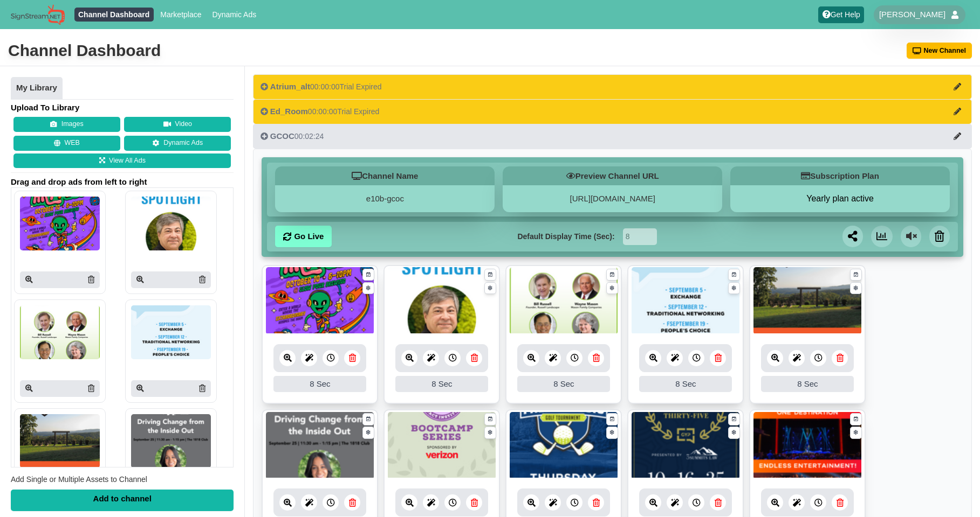 Image resolution: width=980 pixels, height=517 pixels. I want to click on div: Channel Dashboard, so click(84, 51).